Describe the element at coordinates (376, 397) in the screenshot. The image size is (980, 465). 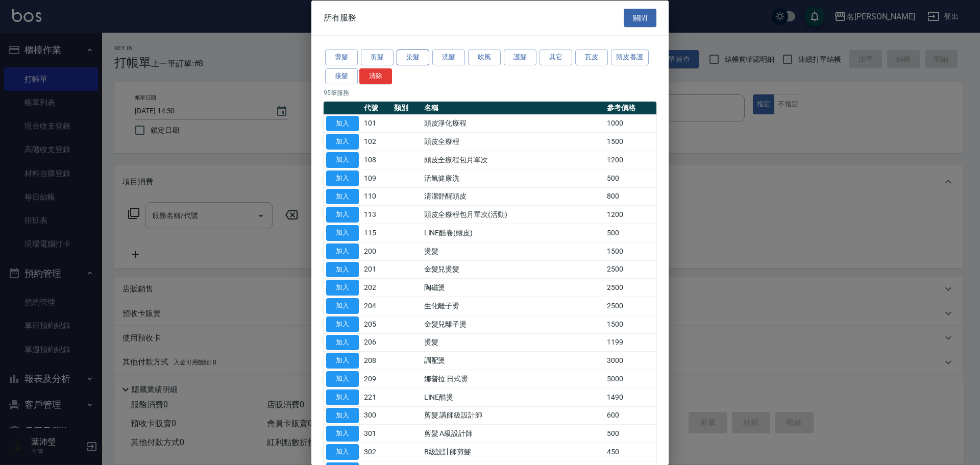
I see `td: 221` at that location.